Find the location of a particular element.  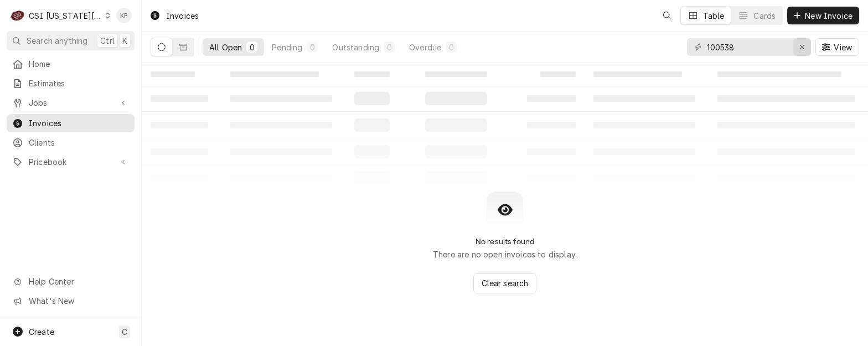

button: Search anythingCtrlK is located at coordinates (70, 41).